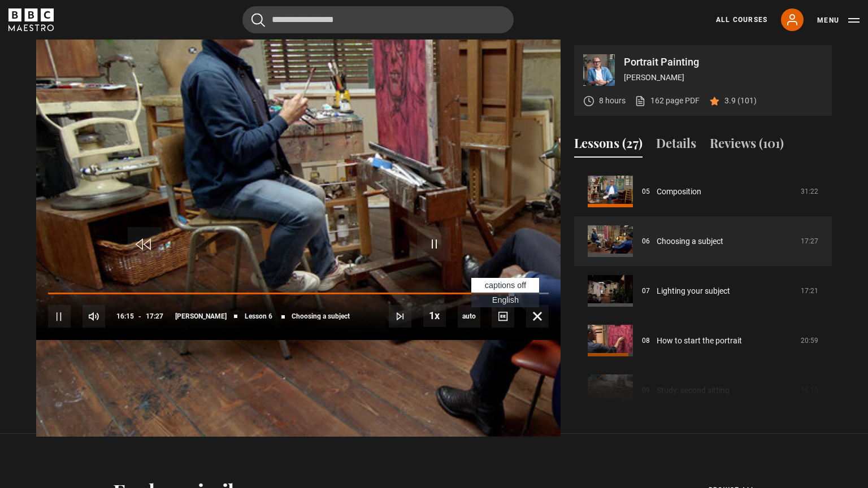 The image size is (868, 488). What do you see at coordinates (678, 192) in the screenshot?
I see `a: Composition` at bounding box center [678, 192].